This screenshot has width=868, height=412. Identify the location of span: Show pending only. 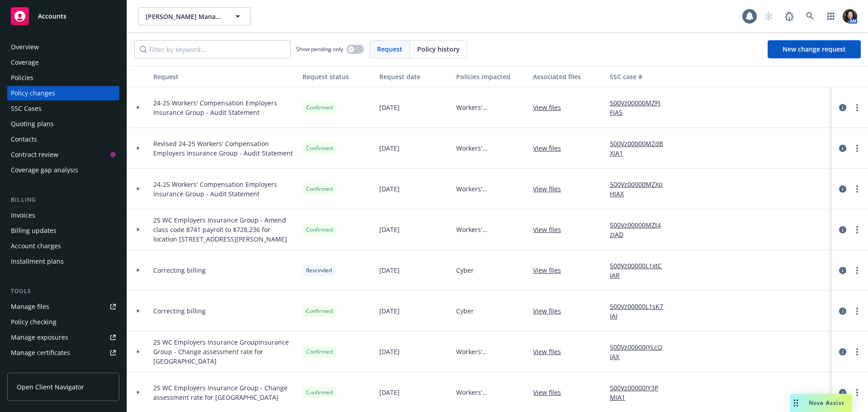
(320, 49).